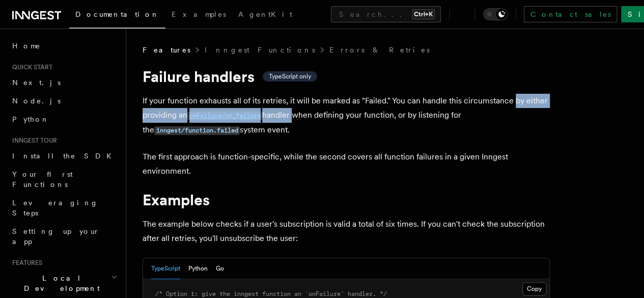 The image size is (644, 298). I want to click on button: TypeScript, so click(166, 269).